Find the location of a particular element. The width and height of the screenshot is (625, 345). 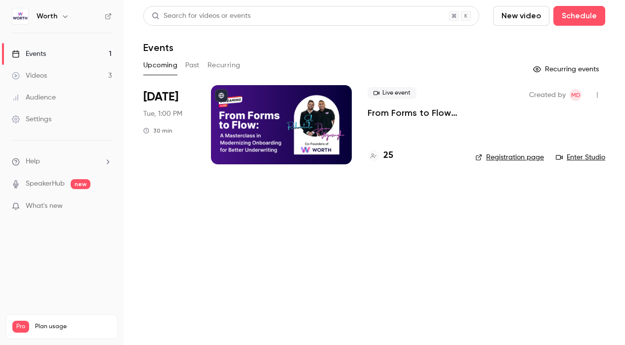

div: Videos is located at coordinates (29, 76).